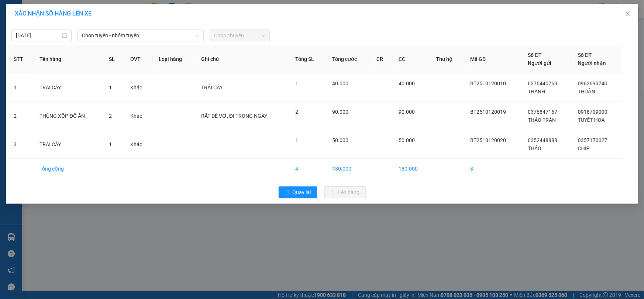 This screenshot has height=299, width=644. I want to click on span: close, so click(628, 14).